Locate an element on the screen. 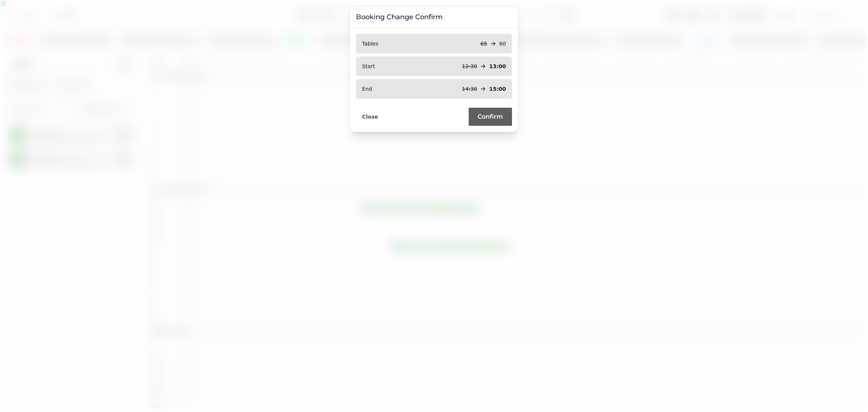 The width and height of the screenshot is (868, 412). p: 65 is located at coordinates (484, 43).